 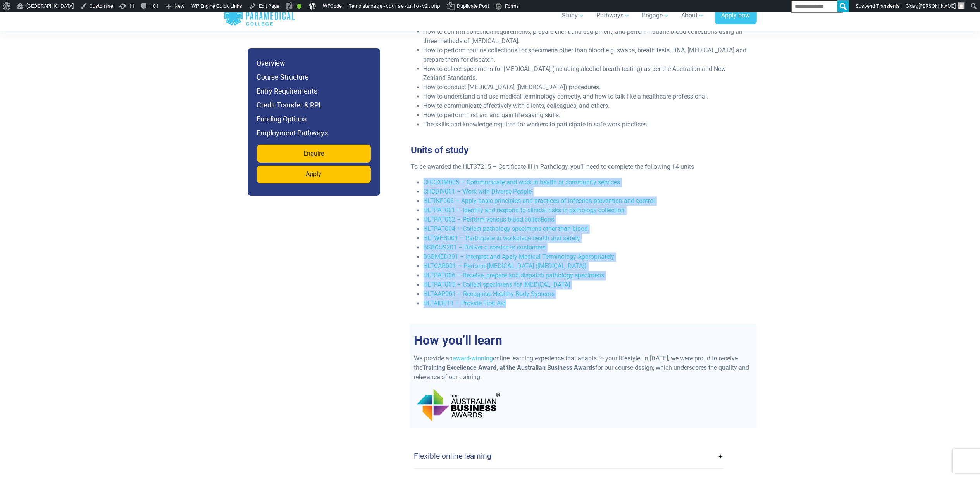 I want to click on a: BSBCUS201 – Deliver a service to customers, so click(x=485, y=247).